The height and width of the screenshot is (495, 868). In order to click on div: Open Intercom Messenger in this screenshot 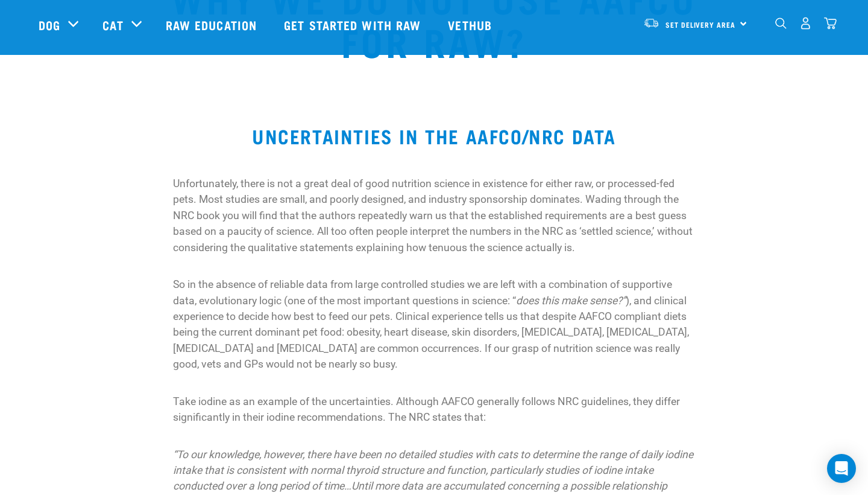, I will do `click(841, 468)`.